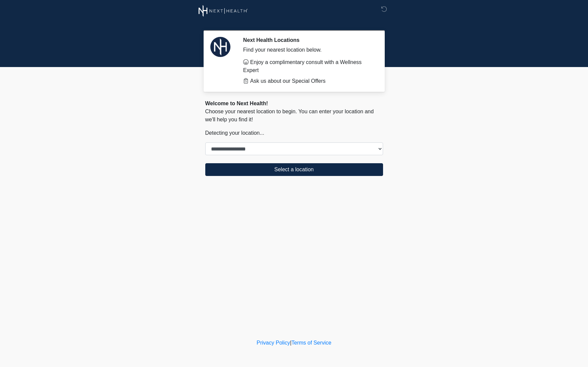 This screenshot has height=367, width=588. I want to click on div: Find your nearest location below., so click(308, 50).